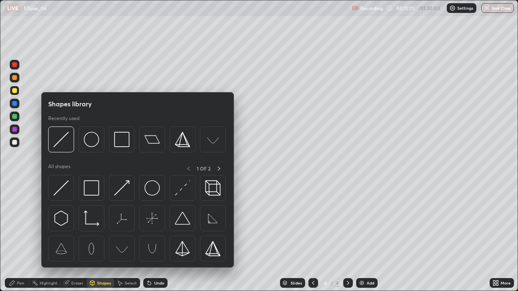 The width and height of the screenshot is (518, 291). Describe the element at coordinates (370, 283) in the screenshot. I see `div: Add` at that location.